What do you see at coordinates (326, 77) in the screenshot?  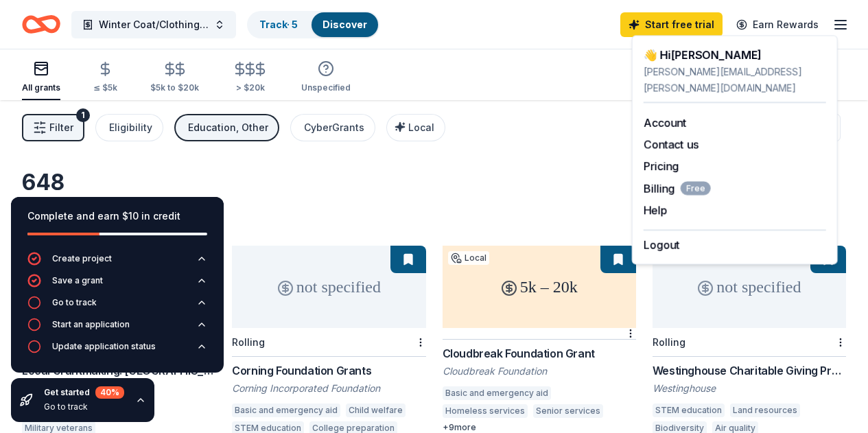 I see `button: Unspecified` at bounding box center [326, 77].